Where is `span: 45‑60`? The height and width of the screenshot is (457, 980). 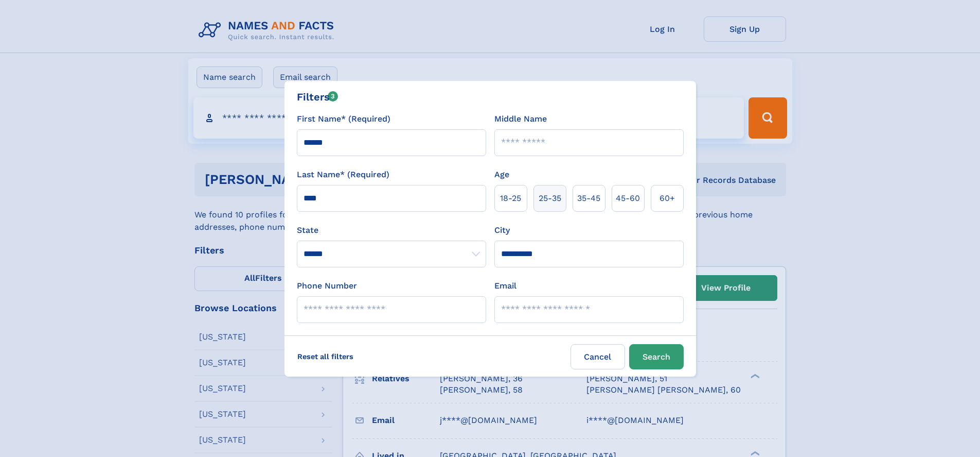 span: 45‑60 is located at coordinates (628, 198).